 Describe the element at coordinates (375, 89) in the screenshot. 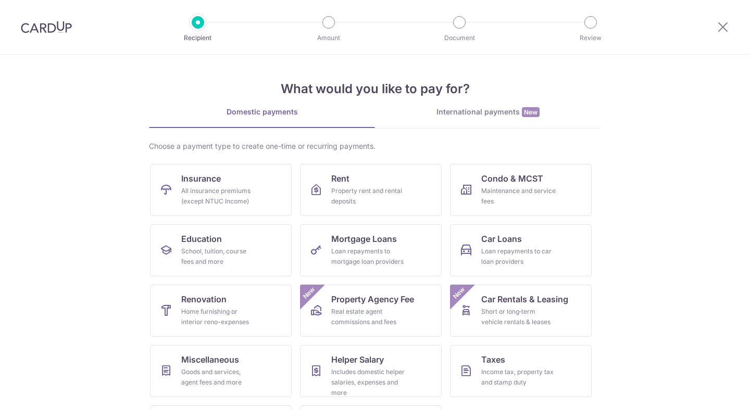

I see `h4: What would you like to pay for?` at that location.